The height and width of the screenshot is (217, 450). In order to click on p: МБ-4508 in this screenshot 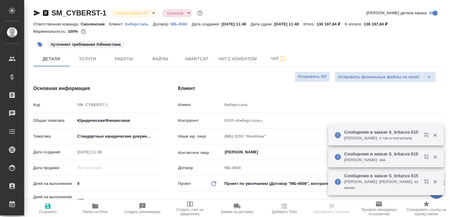, I will do `click(181, 24)`.